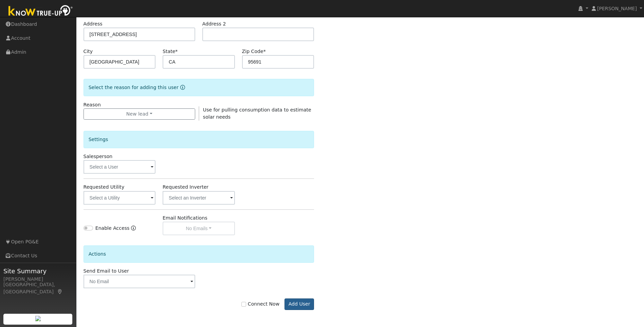  Describe the element at coordinates (92, 105) in the screenshot. I see `label: Reason` at that location.